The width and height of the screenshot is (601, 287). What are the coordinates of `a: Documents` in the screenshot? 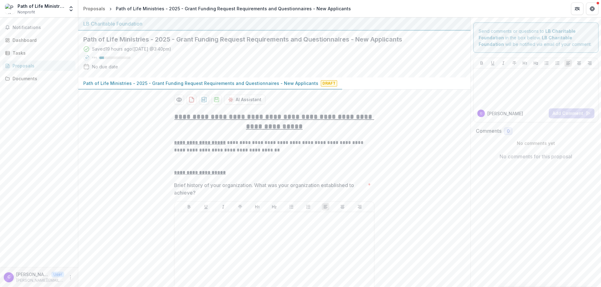 It's located at (39, 79).